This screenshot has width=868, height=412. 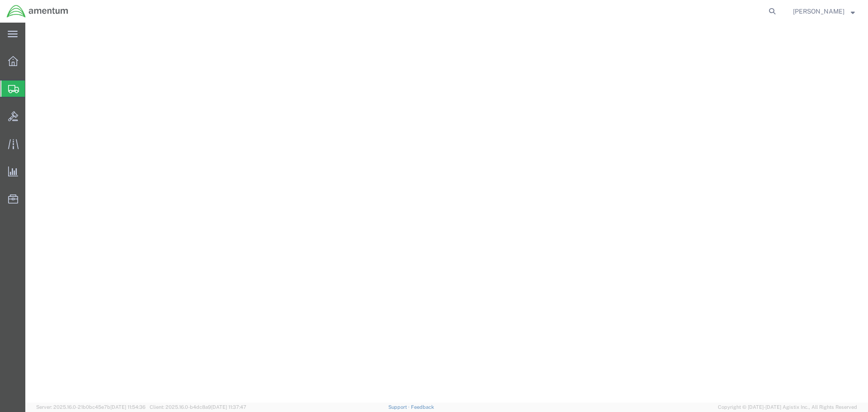 What do you see at coordinates (198, 407) in the screenshot?
I see `span: Client: 2025.16.0-b4dc8a9` at bounding box center [198, 407].